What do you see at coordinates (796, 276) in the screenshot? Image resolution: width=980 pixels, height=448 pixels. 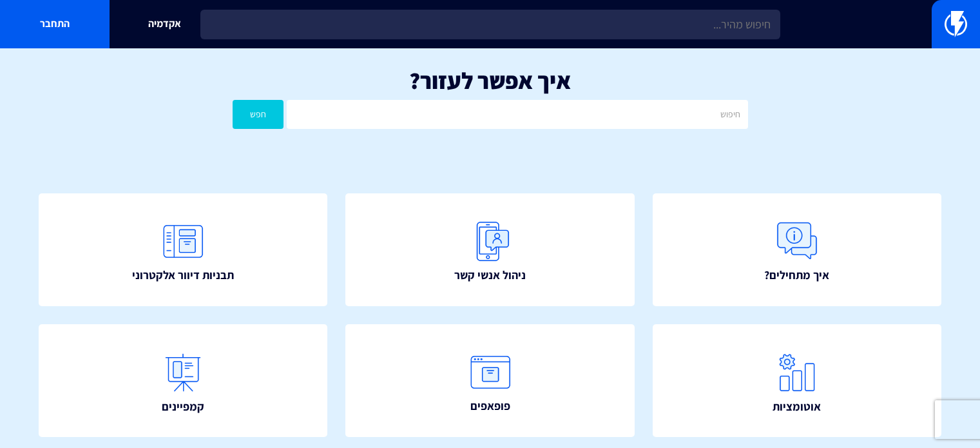 I see `span: איך מתחילים?` at bounding box center [796, 276].